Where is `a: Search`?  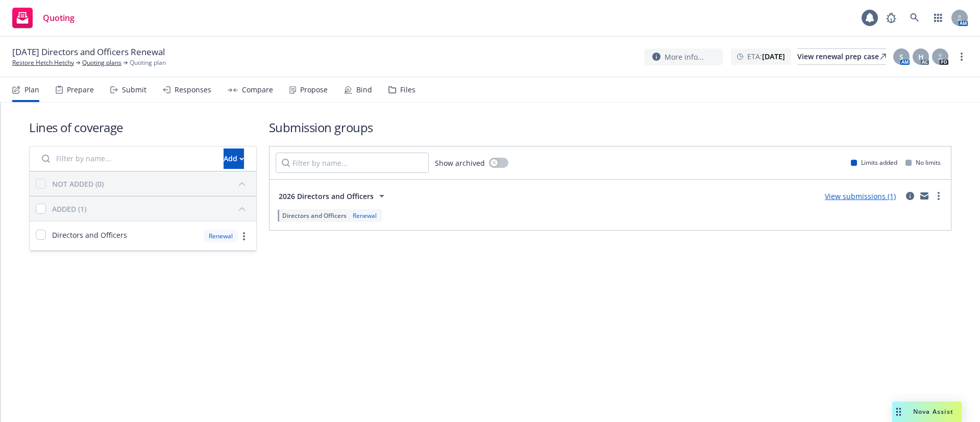
a: Search is located at coordinates (915, 18).